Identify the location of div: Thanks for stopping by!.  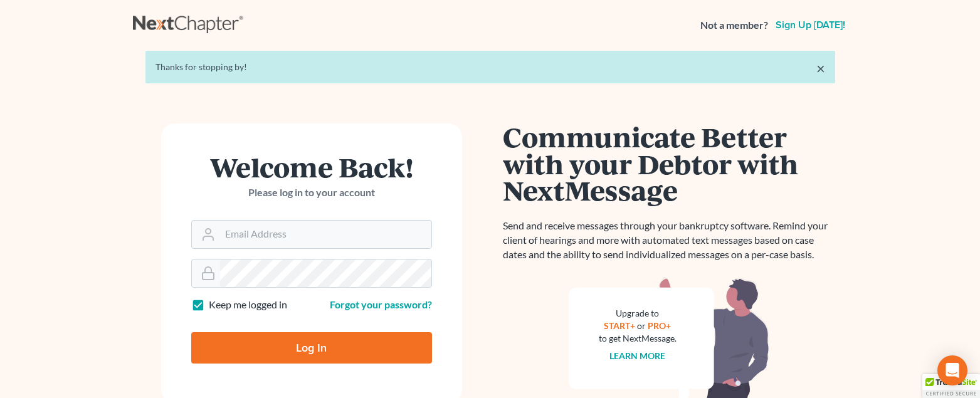
(490, 67).